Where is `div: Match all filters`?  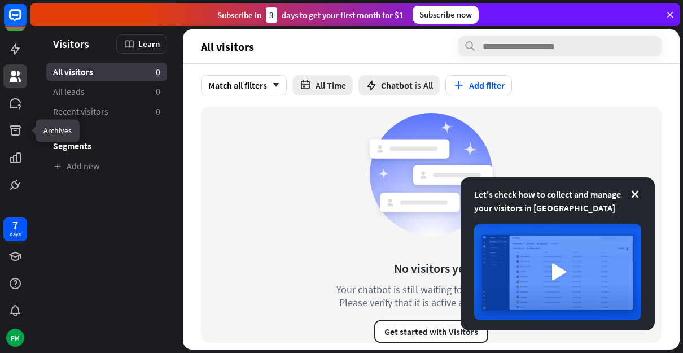
div: Match all filters is located at coordinates (244, 85).